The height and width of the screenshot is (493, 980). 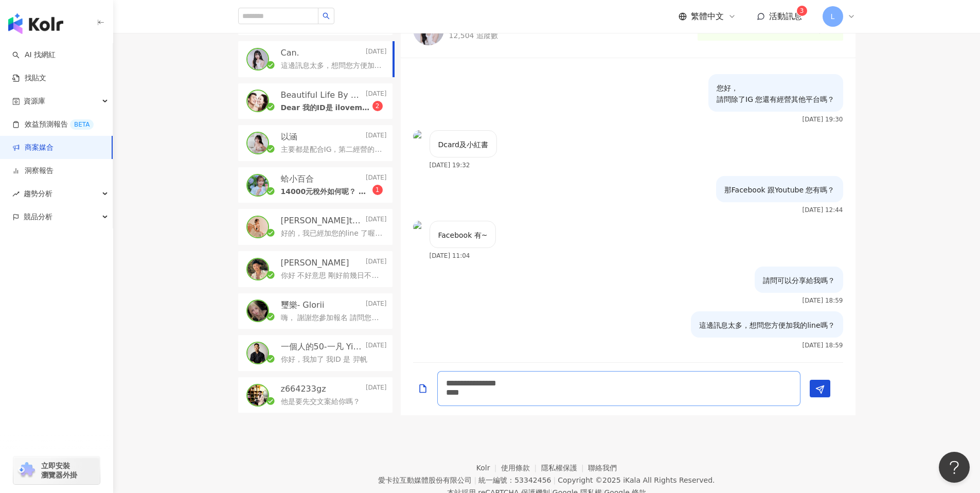 What do you see at coordinates (26, 470) in the screenshot?
I see `img: chrome extension` at bounding box center [26, 470].